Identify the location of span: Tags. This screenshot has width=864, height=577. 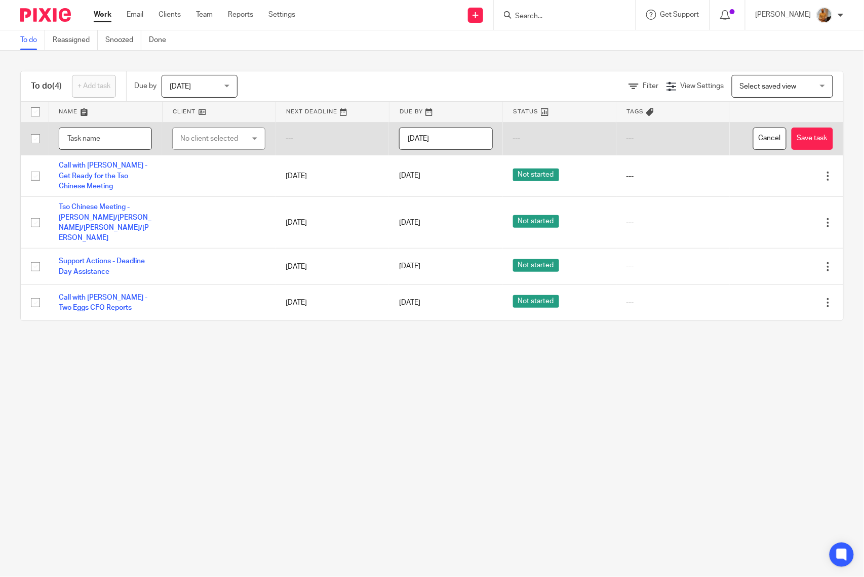
(635, 111).